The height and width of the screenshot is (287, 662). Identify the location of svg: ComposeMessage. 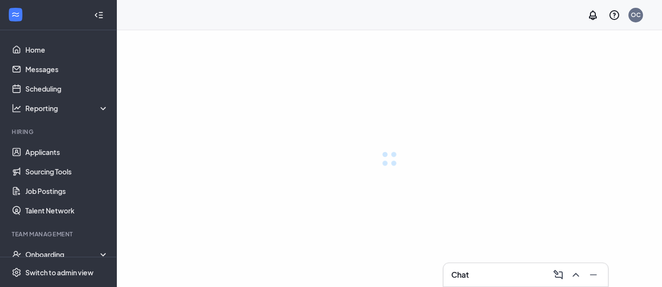
(558, 274).